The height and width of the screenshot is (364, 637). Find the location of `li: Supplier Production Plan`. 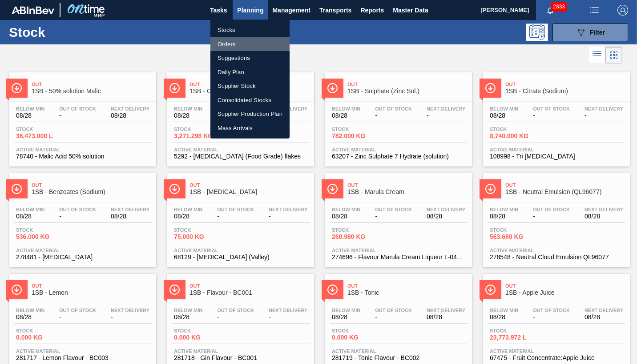

li: Supplier Production Plan is located at coordinates (250, 115).